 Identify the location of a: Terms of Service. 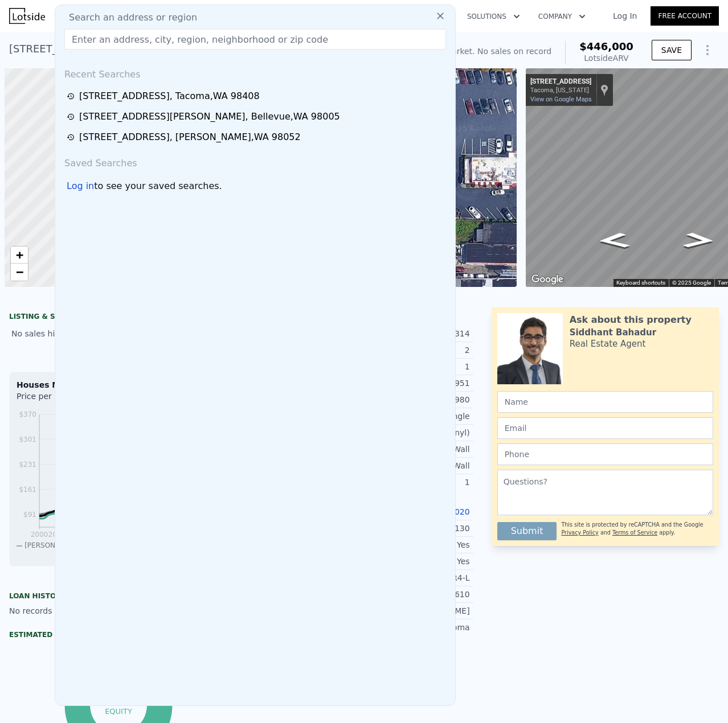
(634, 532).